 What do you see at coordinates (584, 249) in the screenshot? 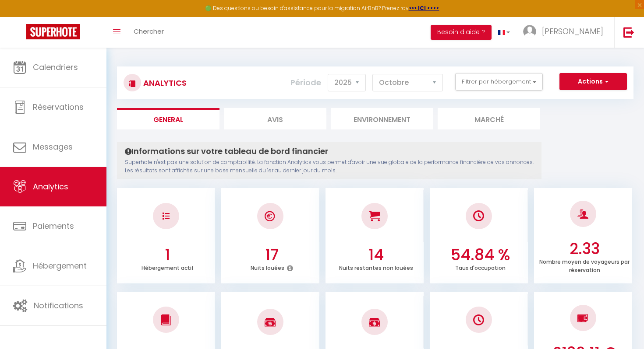
I see `h3: 2.33` at bounding box center [584, 249].